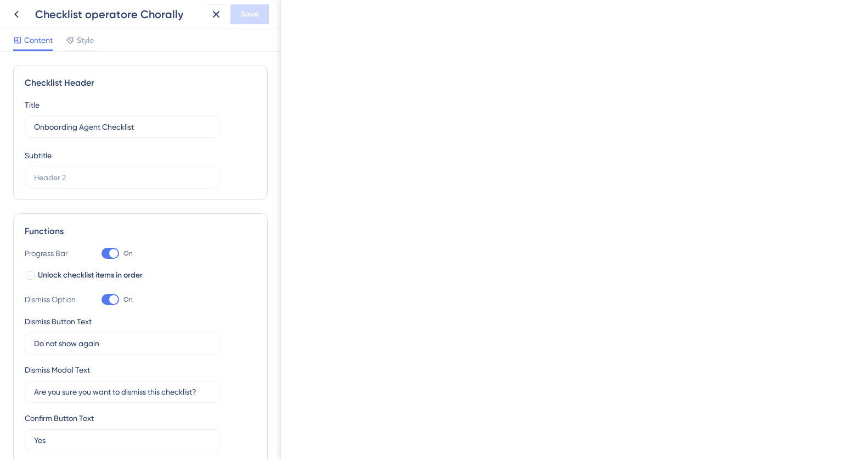 The width and height of the screenshot is (868, 460). I want to click on div: Title, so click(32, 105).